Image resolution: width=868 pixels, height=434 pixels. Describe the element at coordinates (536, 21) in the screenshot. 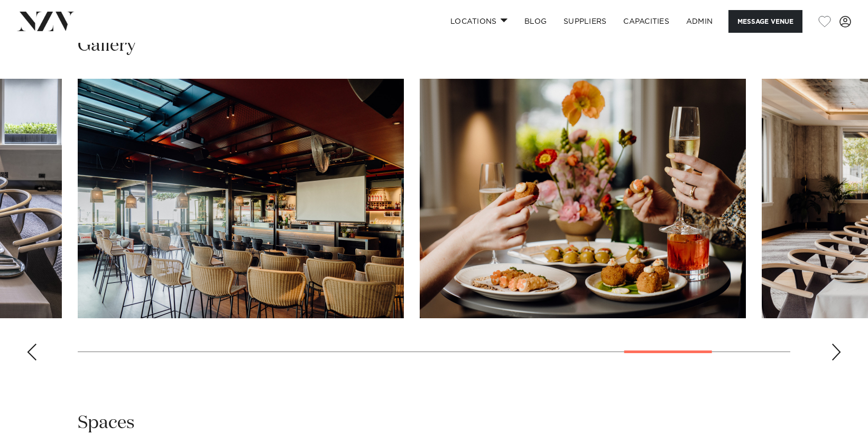

I see `a: BLOG` at that location.